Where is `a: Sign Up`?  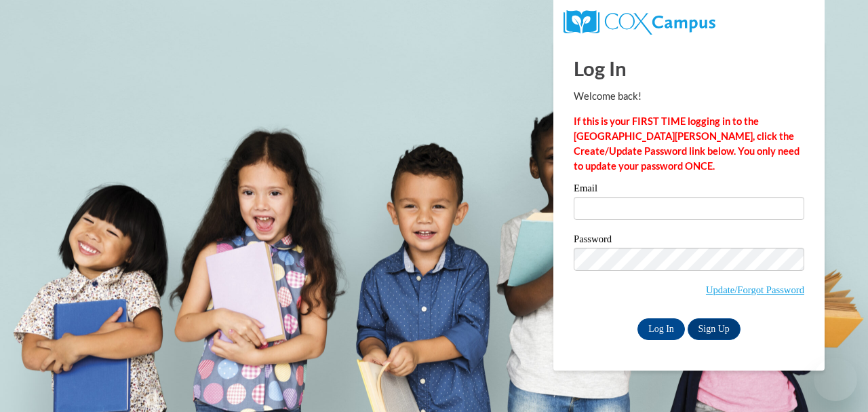 a: Sign Up is located at coordinates (715, 329).